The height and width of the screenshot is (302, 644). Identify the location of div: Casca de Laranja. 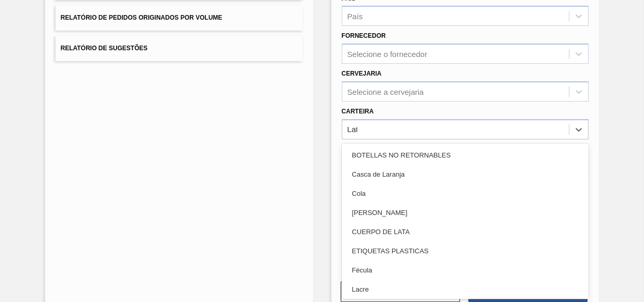
(465, 174).